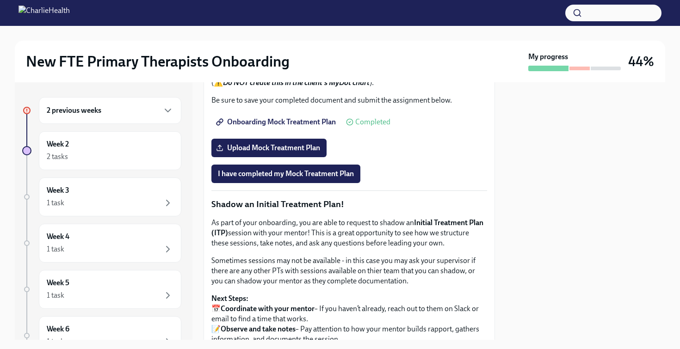 This screenshot has width=680, height=349. What do you see at coordinates (102, 290) in the screenshot?
I see `a: Week 51 task` at bounding box center [102, 290].